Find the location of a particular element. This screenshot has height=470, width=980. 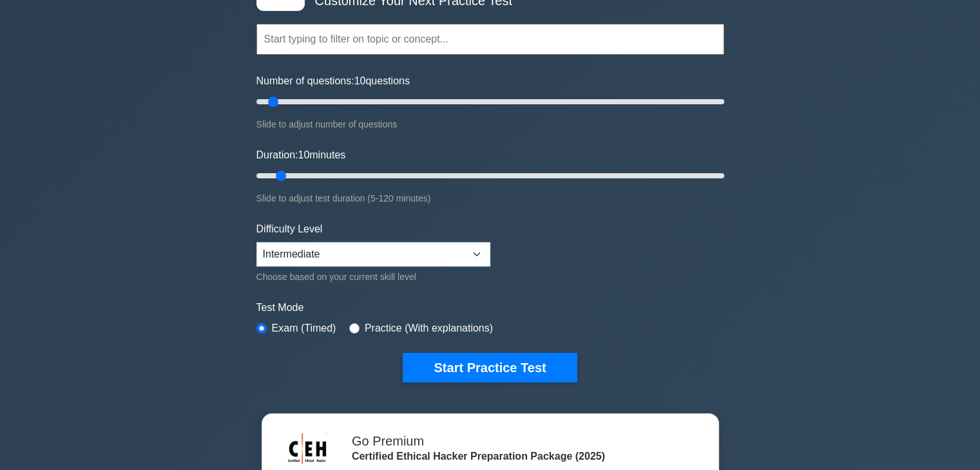

div: Choose based on your current skill level is located at coordinates (373, 277).